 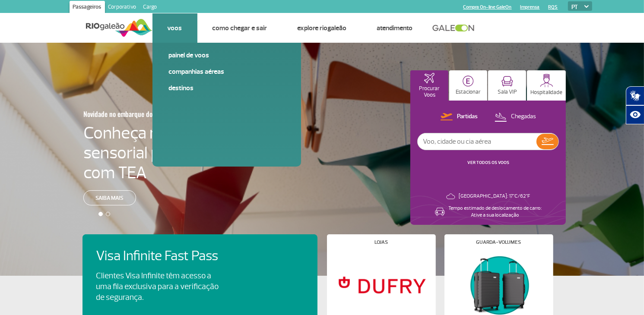 What do you see at coordinates (175, 28) in the screenshot?
I see `a: Voos` at bounding box center [175, 28].